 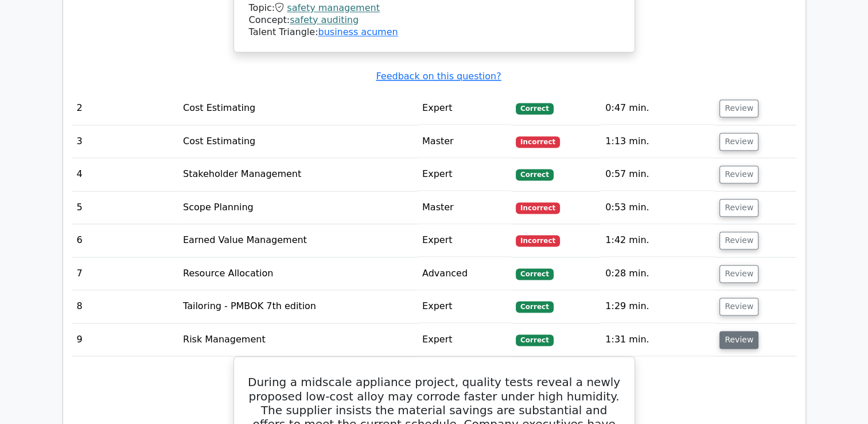 I want to click on td: 0:57 min., so click(x=658, y=174).